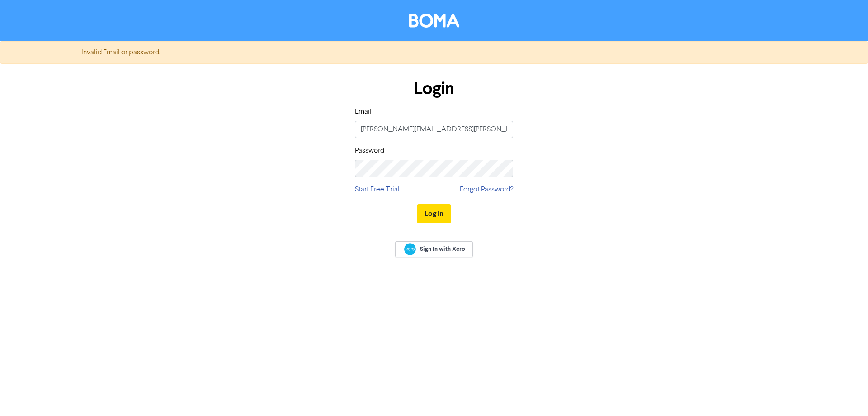 The width and height of the screenshot is (868, 416). Describe the element at coordinates (443, 249) in the screenshot. I see `span: Sign In with Xero` at that location.